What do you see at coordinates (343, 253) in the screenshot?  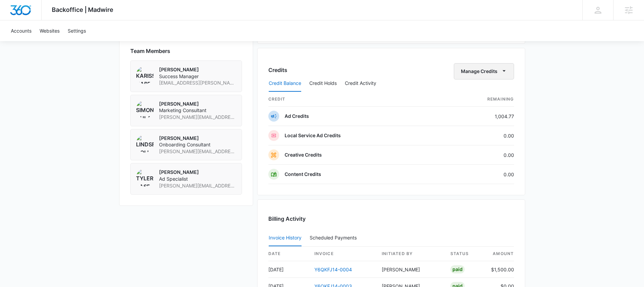 I see `th: invoice` at bounding box center [343, 253].